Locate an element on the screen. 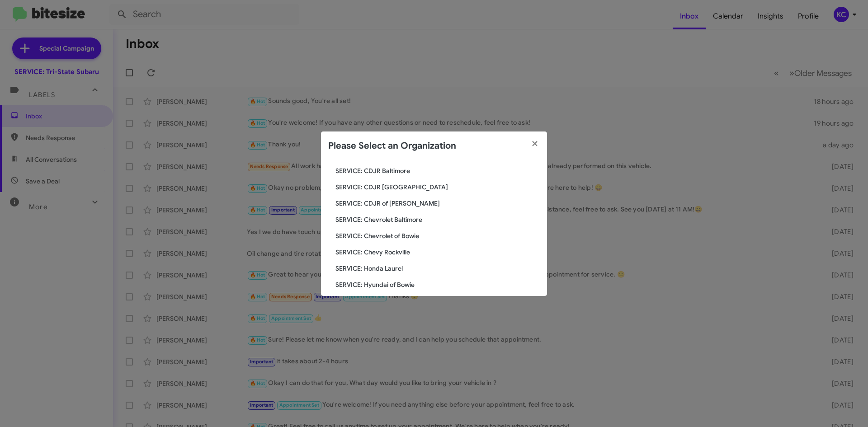  span: SERVICE: Honda Laurel is located at coordinates (438, 268).